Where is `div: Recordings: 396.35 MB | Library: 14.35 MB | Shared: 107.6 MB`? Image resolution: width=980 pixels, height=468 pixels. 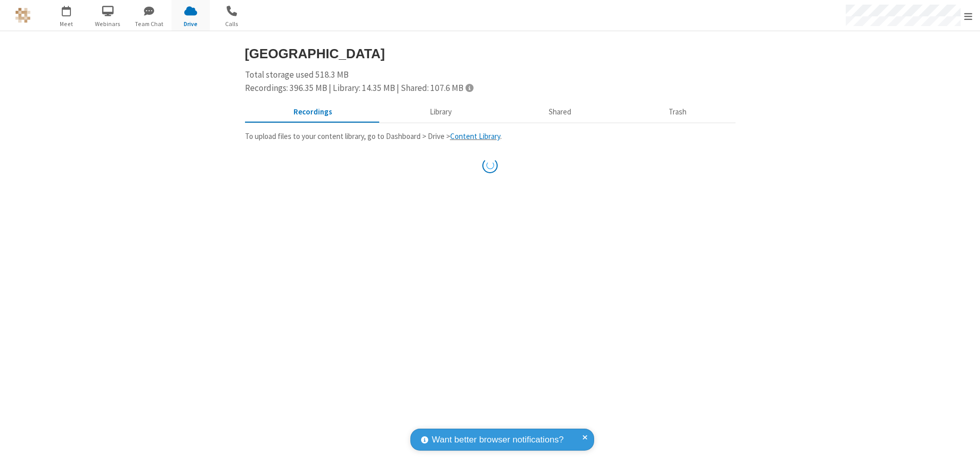
div: Recordings: 396.35 MB | Library: 14.35 MB | Shared: 107.6 MB is located at coordinates (490, 88).